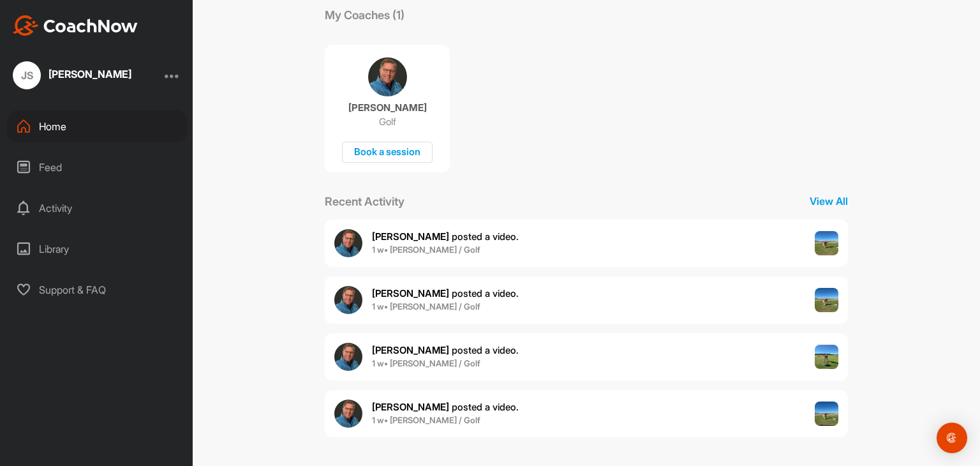 This screenshot has height=466, width=980. Describe the element at coordinates (387, 122) in the screenshot. I see `p: Golf` at that location.